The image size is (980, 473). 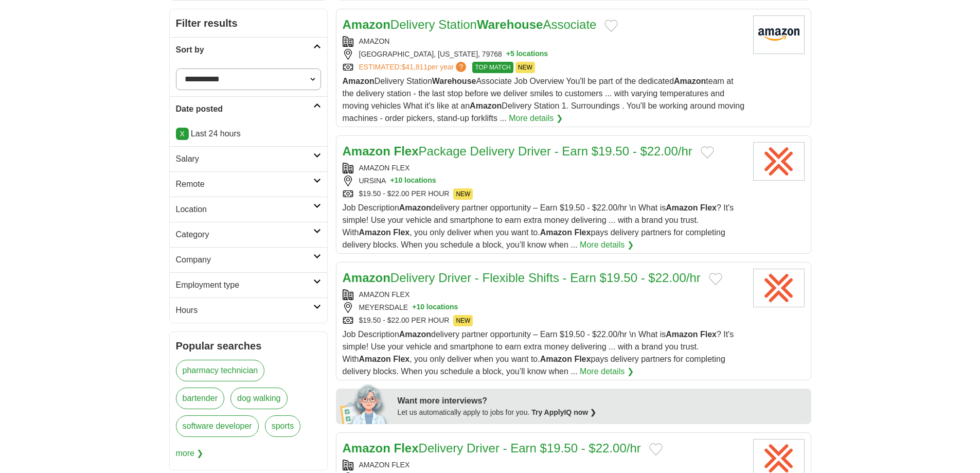 What do you see at coordinates (248, 134) in the screenshot?
I see `p: Last 24 hours` at bounding box center [248, 134].